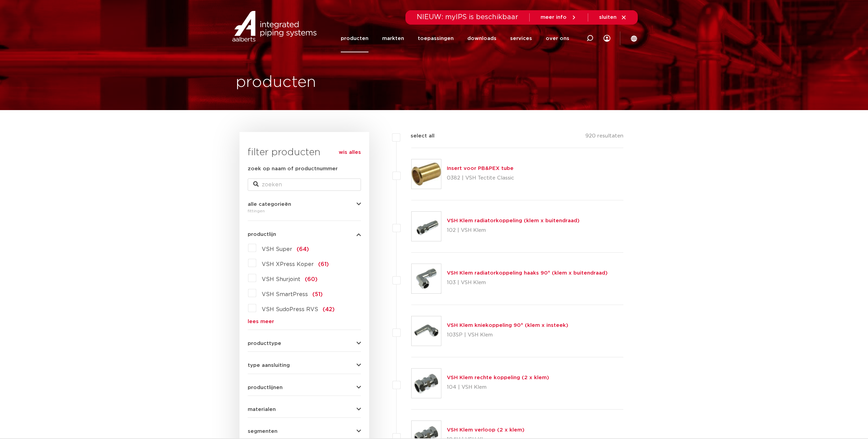 The height and width of the screenshot is (439, 868). What do you see at coordinates (304, 211) in the screenshot?
I see `div: fittingen` at bounding box center [304, 211].